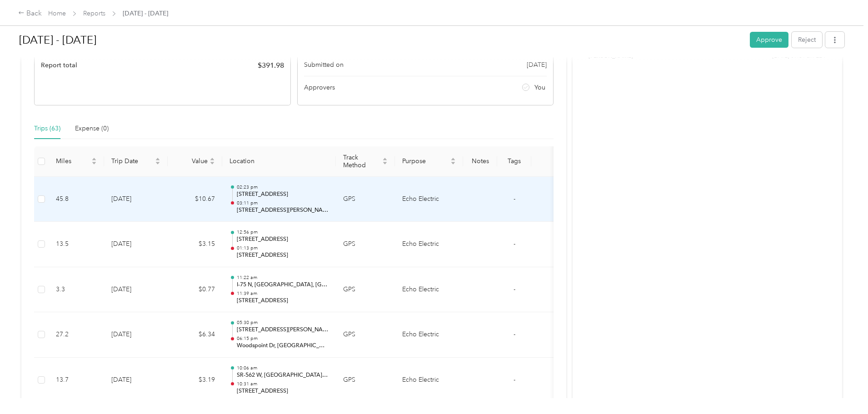 This screenshot has width=868, height=414. I want to click on span: Trip Date, so click(132, 161).